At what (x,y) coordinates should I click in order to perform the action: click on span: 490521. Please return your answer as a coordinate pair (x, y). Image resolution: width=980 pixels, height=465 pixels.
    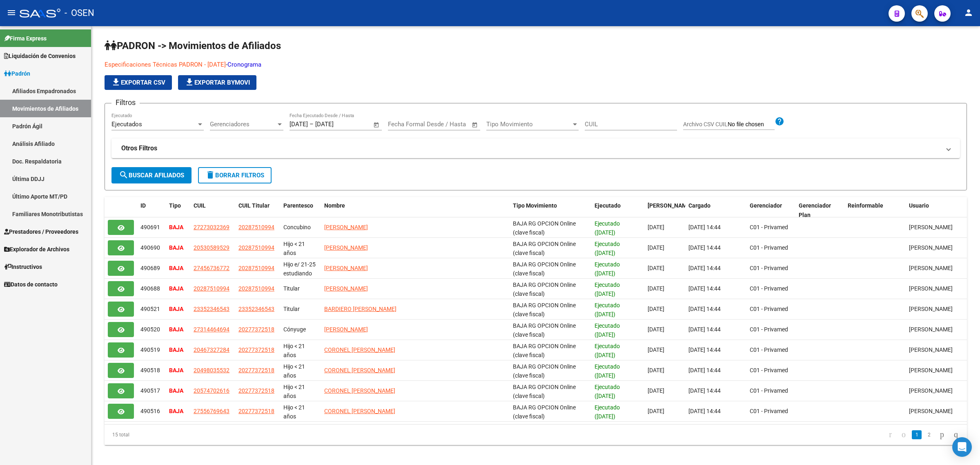
    Looking at the image, I should click on (150, 309).